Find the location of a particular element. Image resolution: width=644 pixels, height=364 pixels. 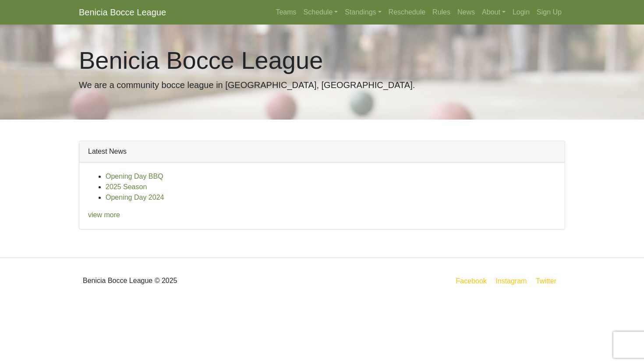

a: 2025 Season is located at coordinates (126, 187).